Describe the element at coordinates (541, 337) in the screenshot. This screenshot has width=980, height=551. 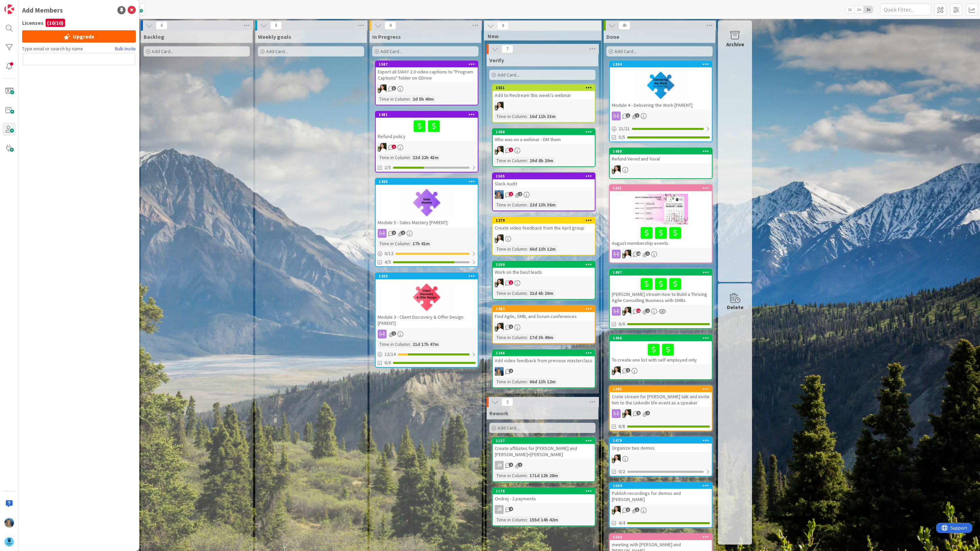
I see `div: 17d 3h 49m` at that location.